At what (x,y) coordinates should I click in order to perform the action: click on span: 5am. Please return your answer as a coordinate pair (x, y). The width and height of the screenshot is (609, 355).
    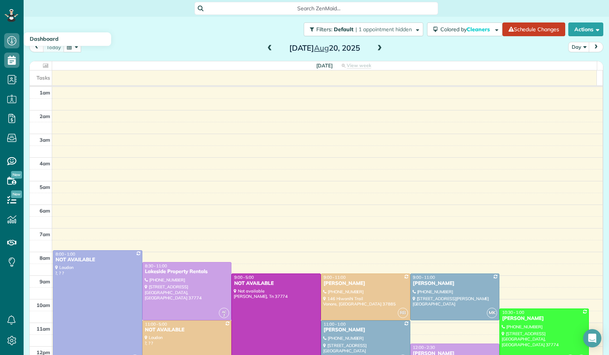
    Looking at the image, I should click on (45, 187).